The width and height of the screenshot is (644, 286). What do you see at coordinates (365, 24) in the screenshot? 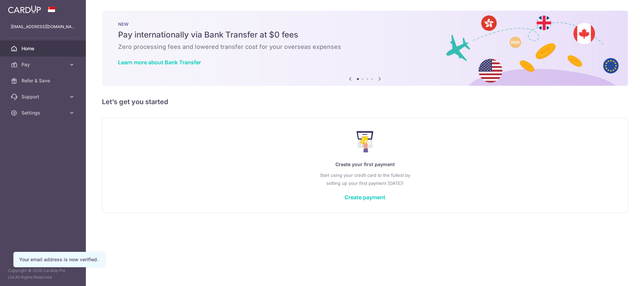
I see `p: NEW` at bounding box center [365, 24].